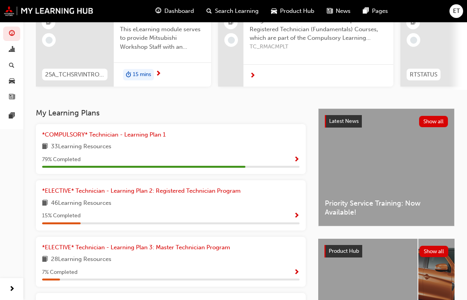 This screenshot has height=300, width=467. What do you see at coordinates (104, 134) in the screenshot?
I see `span: *COMPULSORY* Technician - Learning Plan 1` at bounding box center [104, 134].